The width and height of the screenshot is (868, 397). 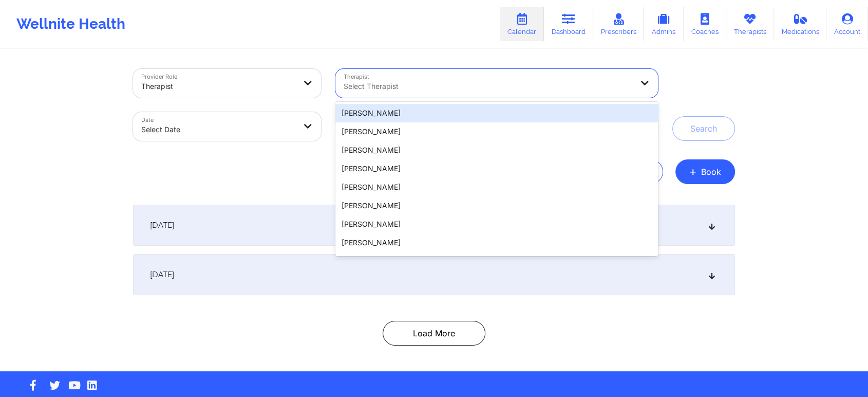 I want to click on a: Account, so click(x=847, y=24).